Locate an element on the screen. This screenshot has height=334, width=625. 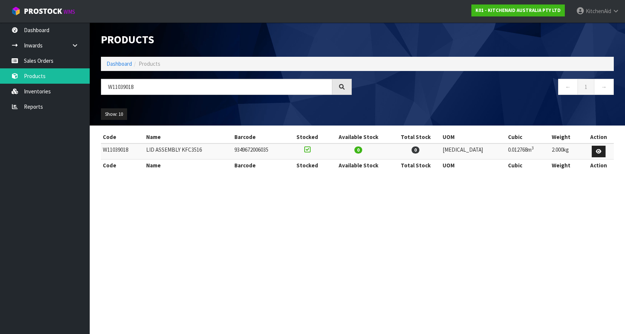
span: ProStock is located at coordinates (43, 11).